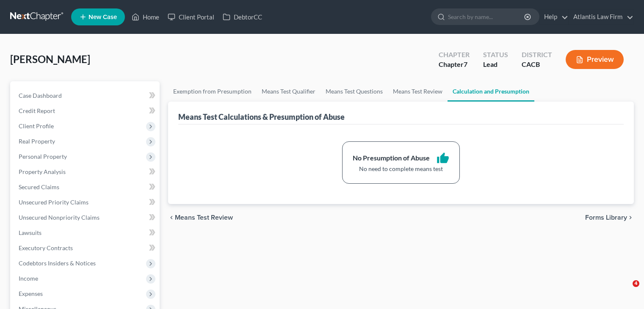  What do you see at coordinates (46, 248) in the screenshot?
I see `span: Executory Contracts` at bounding box center [46, 248].